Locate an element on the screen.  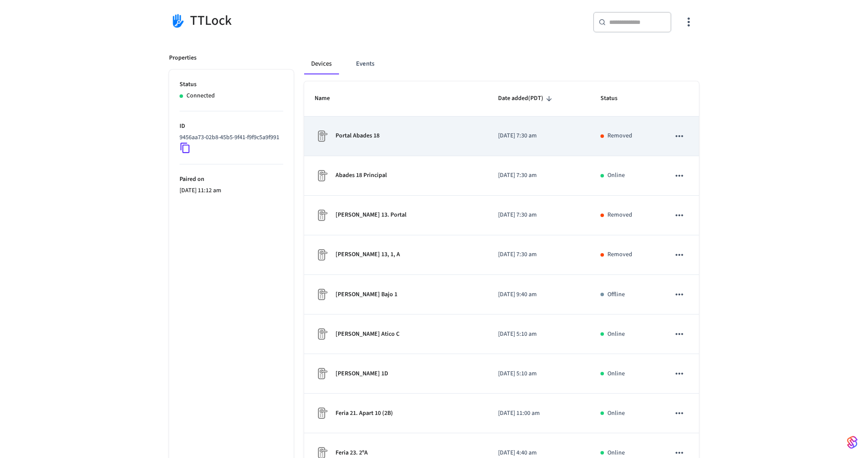
img: SeamLogoGradient.69752ec5.svg is located at coordinates (852, 443).